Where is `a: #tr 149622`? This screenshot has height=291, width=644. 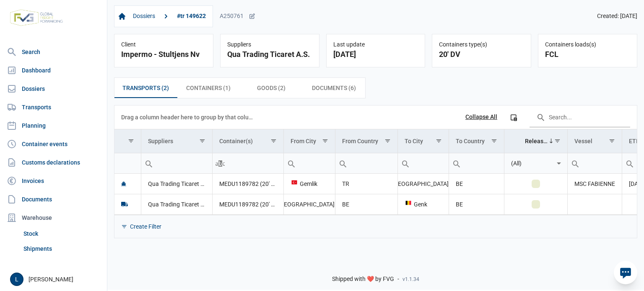 a: #tr 149622 is located at coordinates (191, 16).